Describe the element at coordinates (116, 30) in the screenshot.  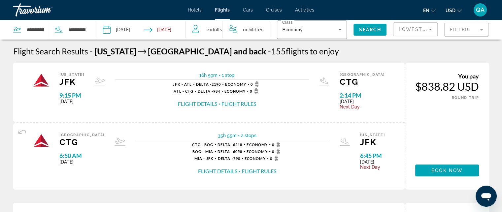
I see `button: Depart date: Nov 10, 2025` at that location.